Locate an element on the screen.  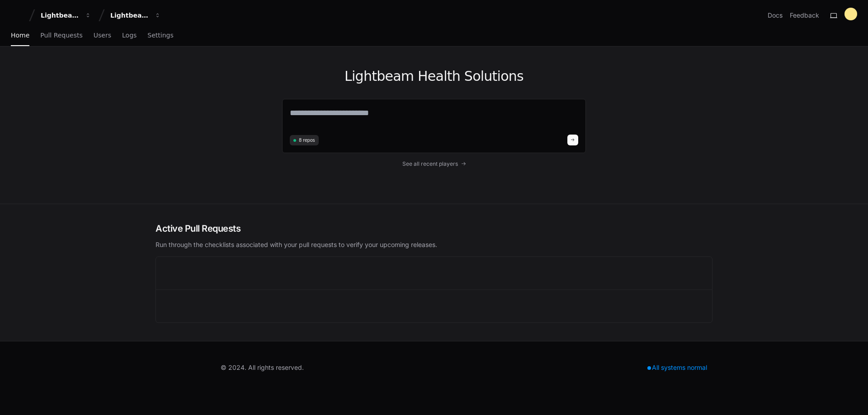
a: Home is located at coordinates (20, 36).